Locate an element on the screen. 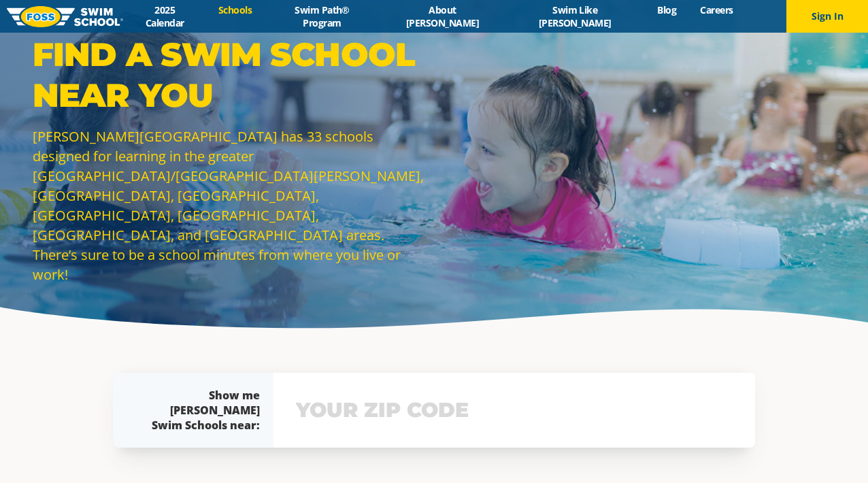 This screenshot has height=483, width=868. p: Find a Swim School Near You is located at coordinates (230, 75).